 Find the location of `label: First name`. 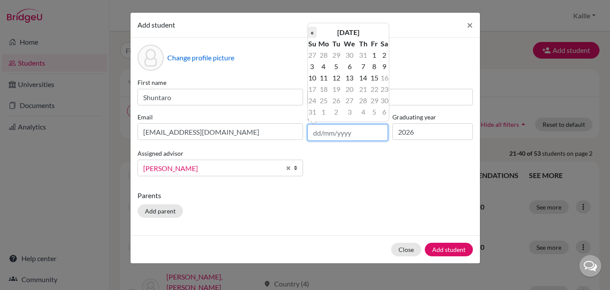

label: First name is located at coordinates (220, 82).